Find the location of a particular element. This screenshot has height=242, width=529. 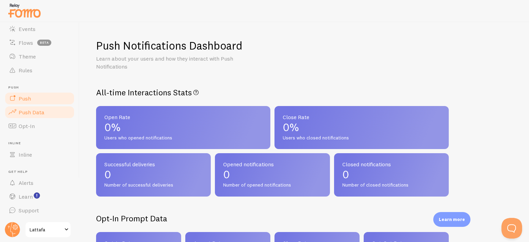

span: Theme is located at coordinates (27, 56).